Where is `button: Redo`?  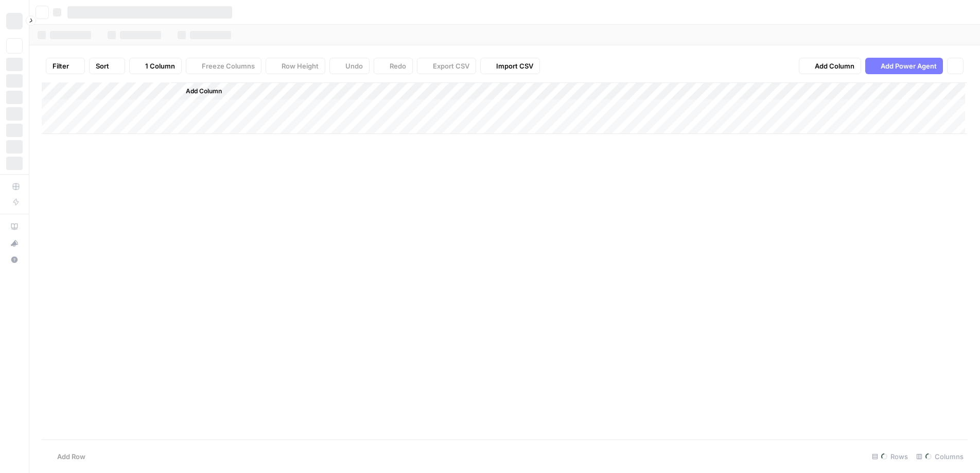
button: Redo is located at coordinates (393, 66).